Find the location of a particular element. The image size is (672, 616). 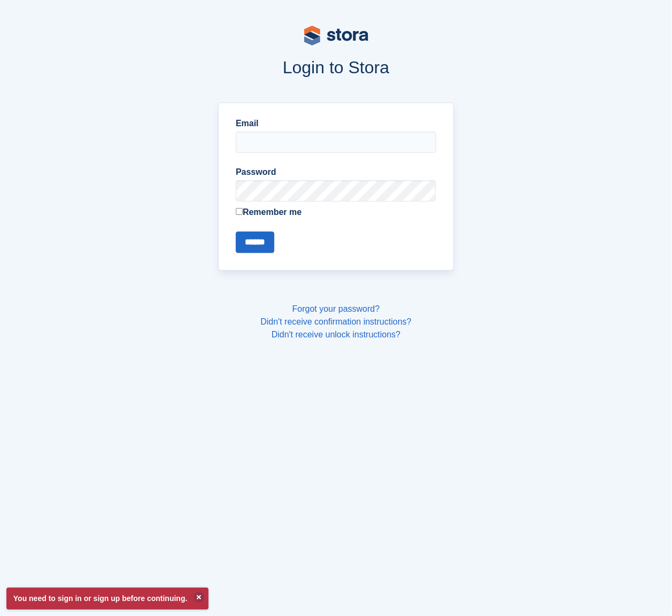

p: You need to sign in or sign up before continuing. is located at coordinates (108, 599).